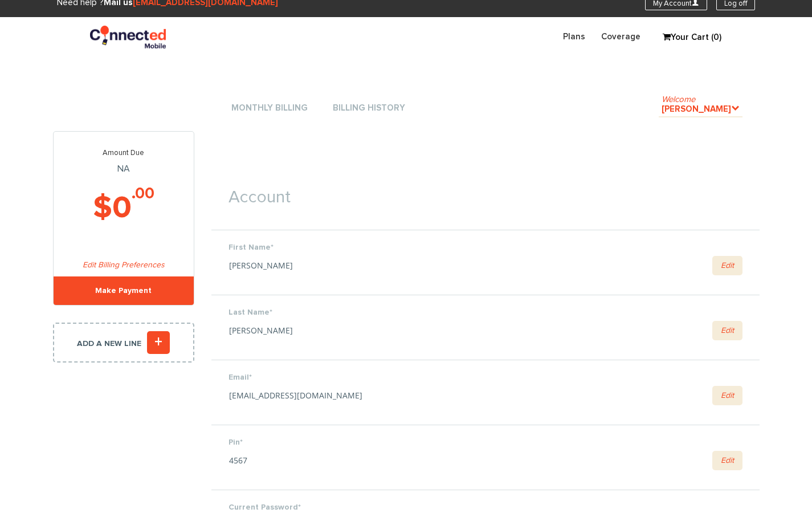  What do you see at coordinates (124, 161) in the screenshot?
I see `h3: NA` at bounding box center [124, 161].